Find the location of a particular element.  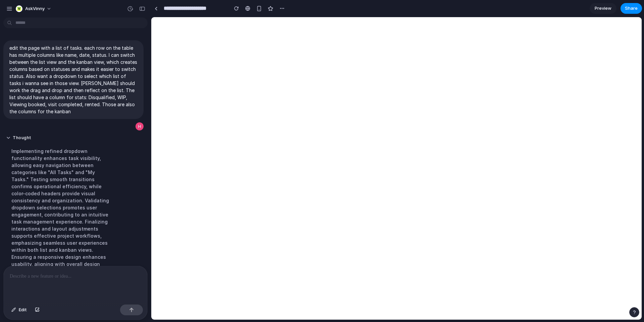

button: AskVinny is located at coordinates (34, 9).